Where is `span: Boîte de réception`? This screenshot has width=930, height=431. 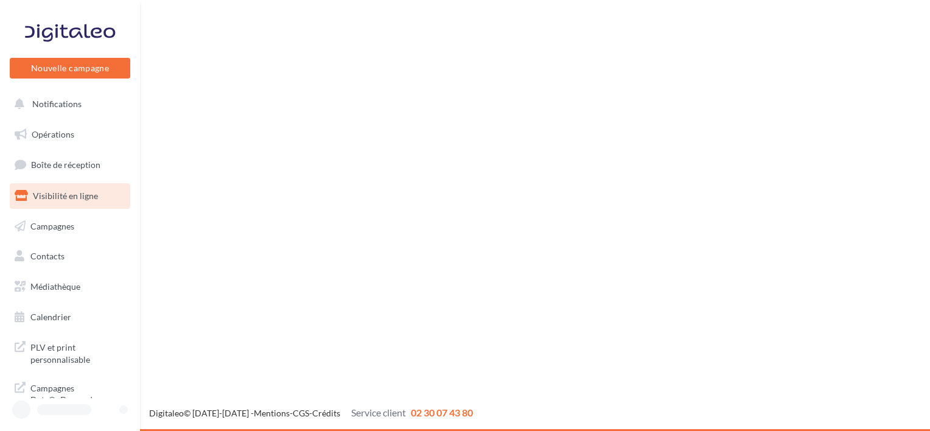
span: Boîte de réception is located at coordinates (66, 164).